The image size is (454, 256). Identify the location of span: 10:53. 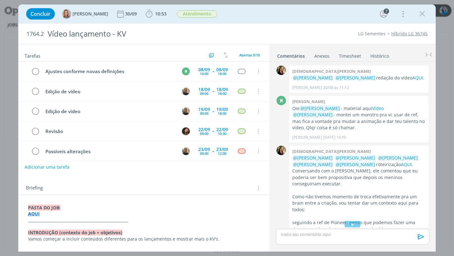
(161, 14).